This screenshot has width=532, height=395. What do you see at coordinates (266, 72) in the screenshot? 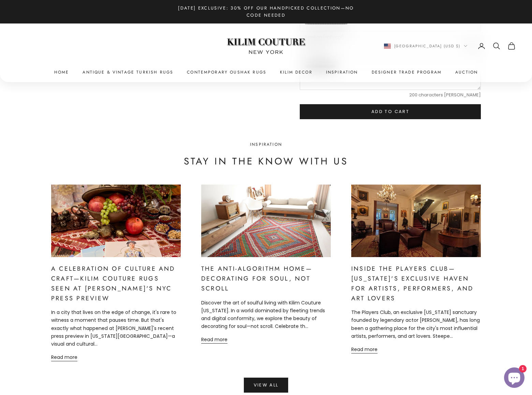
I see `nav: Primary navigation` at bounding box center [266, 72].